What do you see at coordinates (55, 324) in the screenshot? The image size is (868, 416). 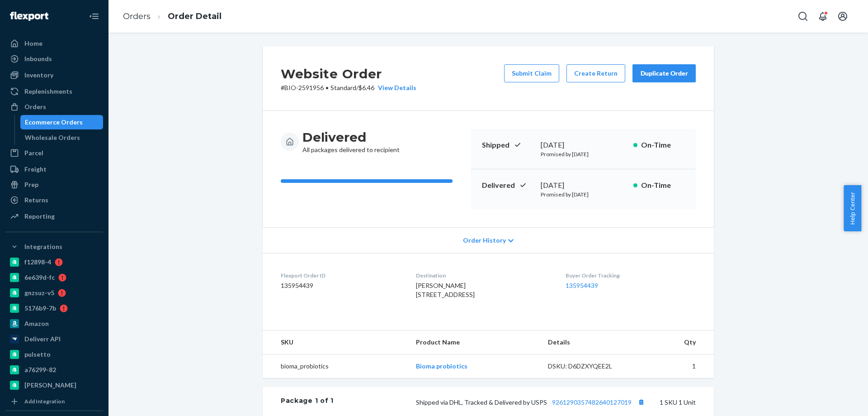 I see `a: Amazon` at bounding box center [55, 324].